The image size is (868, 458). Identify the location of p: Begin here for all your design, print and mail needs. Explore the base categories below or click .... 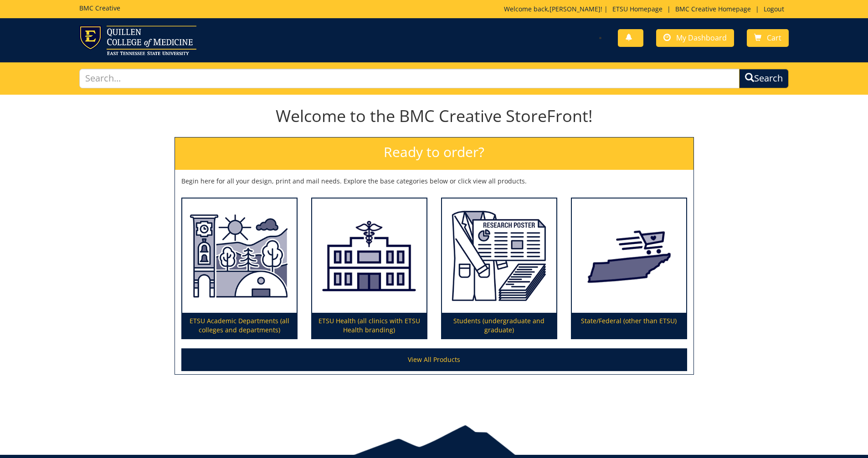
(434, 182).